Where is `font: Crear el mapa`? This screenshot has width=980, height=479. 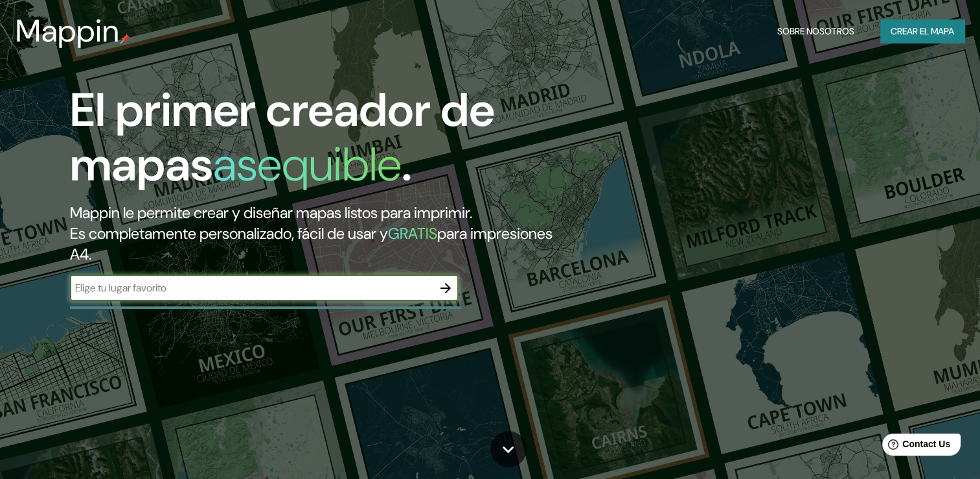
font: Crear el mapa is located at coordinates (922, 31).